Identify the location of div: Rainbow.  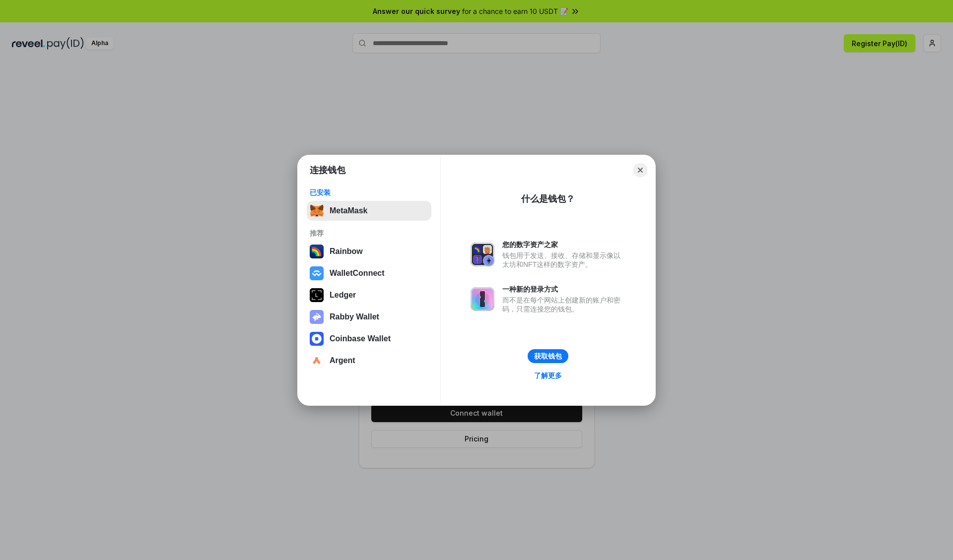
(346, 251).